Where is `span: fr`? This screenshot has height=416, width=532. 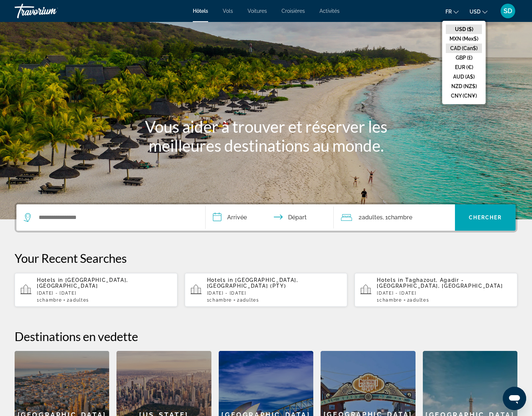
span: fr is located at coordinates (449, 12).